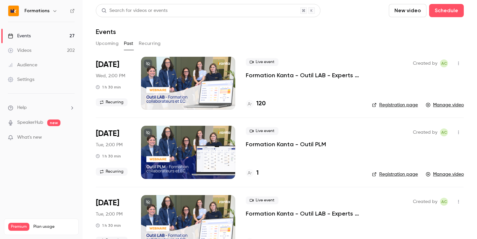 Image resolution: width=477 pixels, height=239 pixels. I want to click on li: help-dropdown-opener, so click(41, 108).